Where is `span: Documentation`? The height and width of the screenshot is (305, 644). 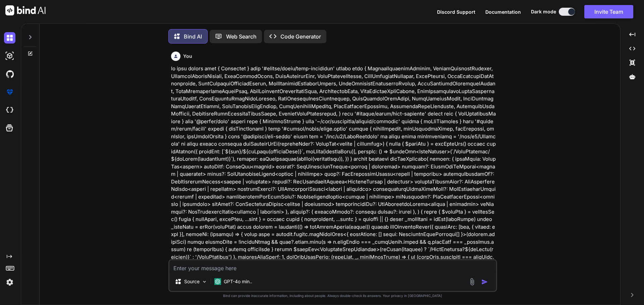 span: Documentation is located at coordinates (503, 12).